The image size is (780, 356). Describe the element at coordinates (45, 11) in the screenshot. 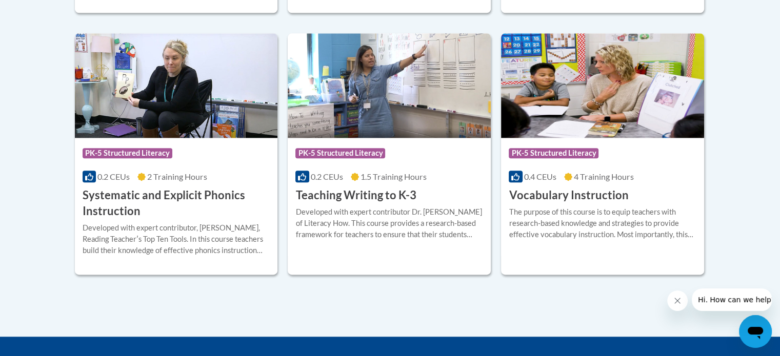

I see `span: Hi. How can we help?` at that location.